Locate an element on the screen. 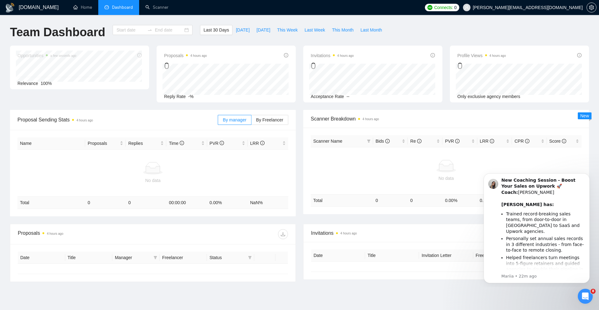  div: 0 is located at coordinates (185, 66).